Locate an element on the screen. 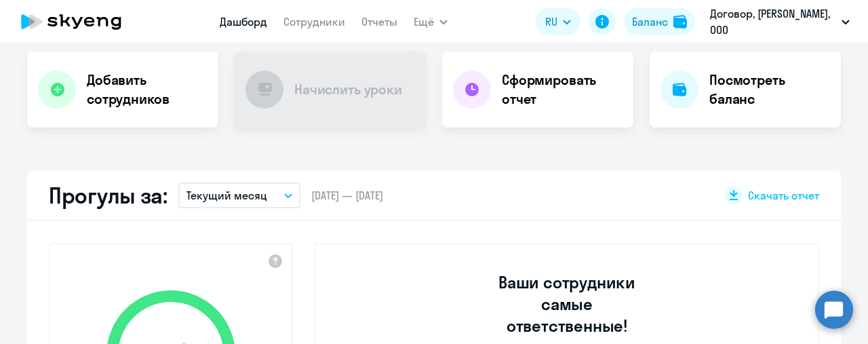  h4: Посмотреть баланс is located at coordinates (770, 89).